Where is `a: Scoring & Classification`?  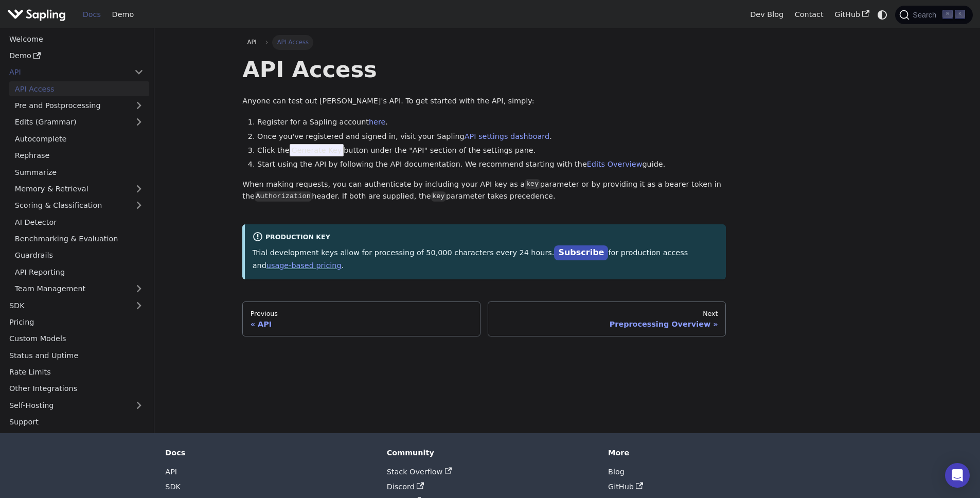 a: Scoring & Classification is located at coordinates (79, 205).